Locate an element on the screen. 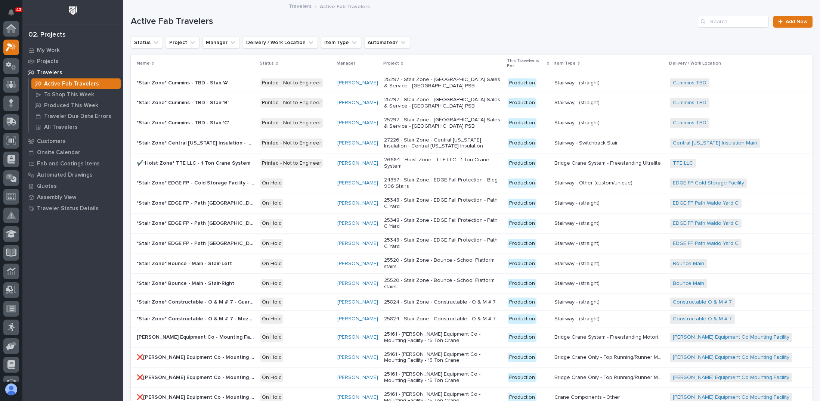 This screenshot has height=401, width=820. p: Projects is located at coordinates (48, 62).